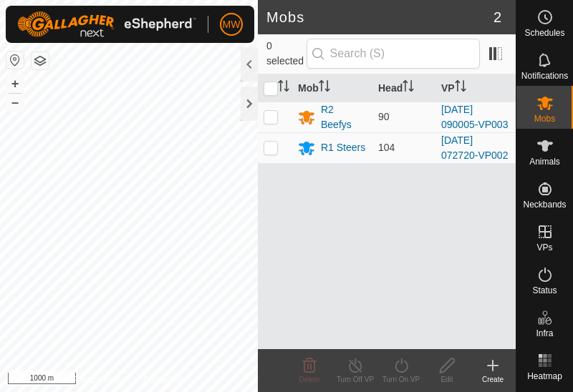  Describe the element at coordinates (355, 379) in the screenshot. I see `div: Turn Off VP` at that location.